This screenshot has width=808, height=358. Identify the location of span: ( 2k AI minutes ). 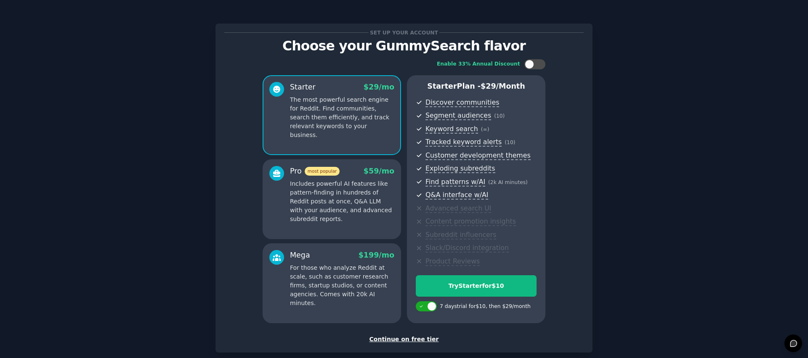
(508, 183).